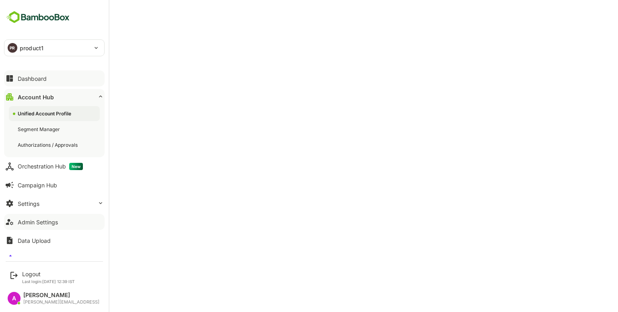 Image resolution: width=618 pixels, height=312 pixels. What do you see at coordinates (48, 274) in the screenshot?
I see `div: Logout` at bounding box center [48, 274].